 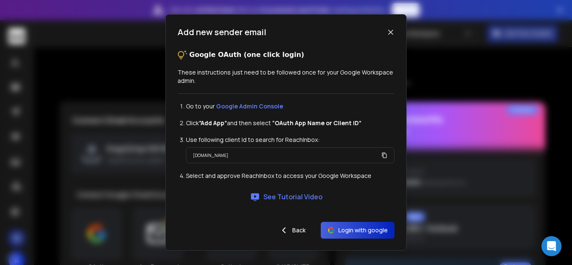 What do you see at coordinates (290, 123) in the screenshot?
I see `li: Click and then select` at bounding box center [290, 123].